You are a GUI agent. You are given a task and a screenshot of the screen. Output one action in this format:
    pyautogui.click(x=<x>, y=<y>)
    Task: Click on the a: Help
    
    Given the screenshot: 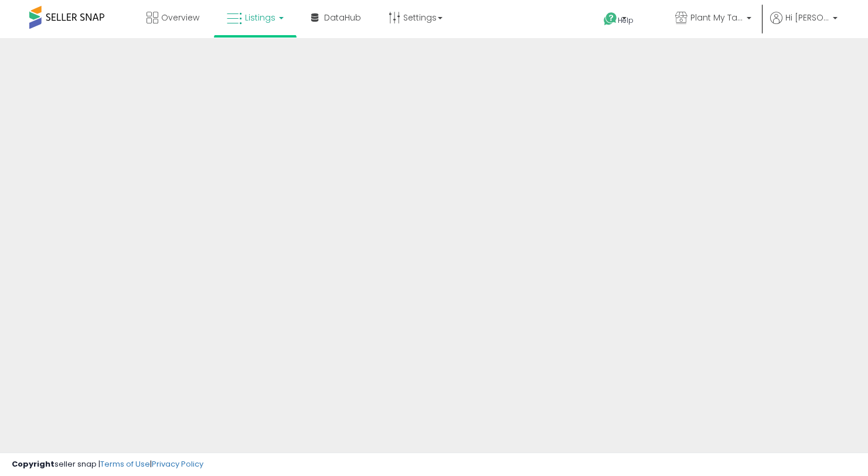 What is the action you would take?
    pyautogui.click(x=626, y=21)
    